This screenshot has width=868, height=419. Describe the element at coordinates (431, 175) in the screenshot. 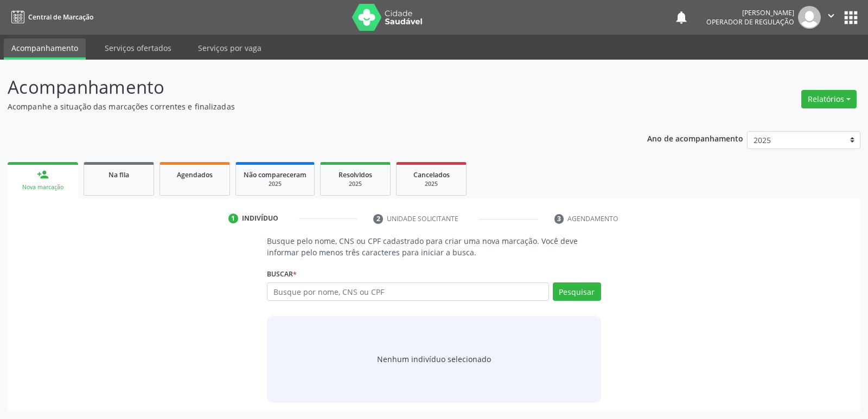

I see `span: Cancelados` at that location.